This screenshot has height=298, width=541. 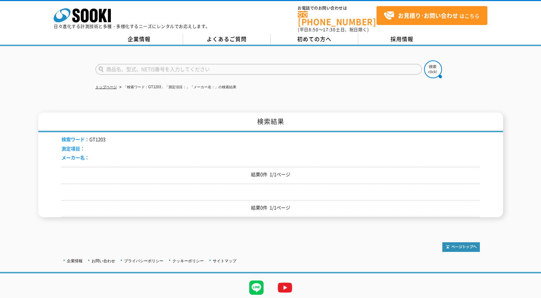 What do you see at coordinates (75, 139) in the screenshot?
I see `span: 検索ワード：` at bounding box center [75, 139].